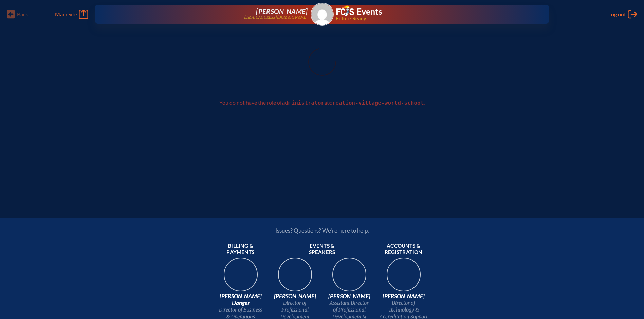  Describe the element at coordinates (376, 103) in the screenshot. I see `code: creation-village-world-school` at that location.